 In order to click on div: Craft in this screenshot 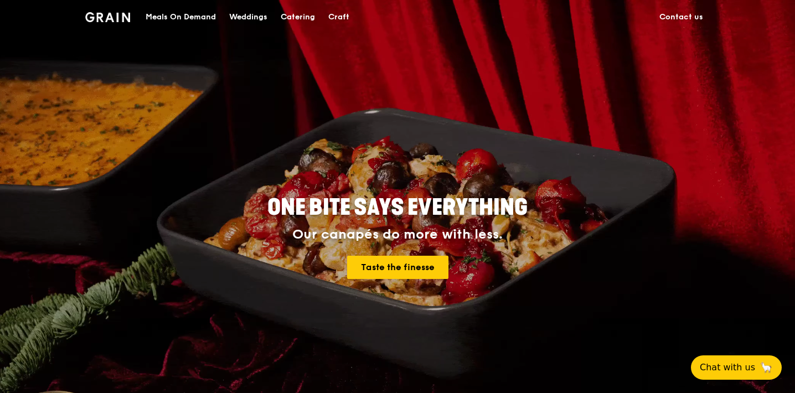, I will do `click(339, 17)`.